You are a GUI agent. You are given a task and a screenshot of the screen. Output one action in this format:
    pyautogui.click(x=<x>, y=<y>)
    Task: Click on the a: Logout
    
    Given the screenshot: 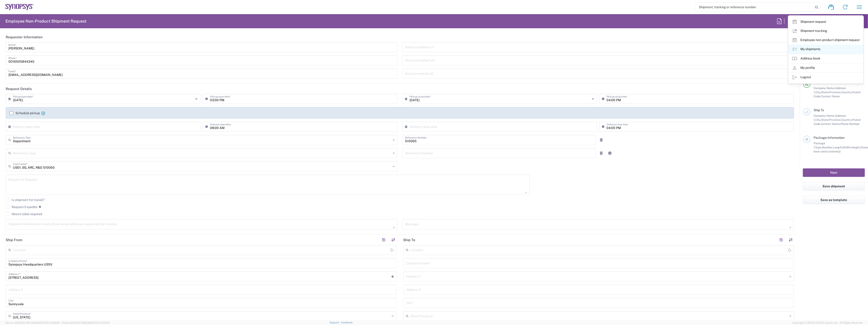 What is the action you would take?
    pyautogui.click(x=826, y=77)
    